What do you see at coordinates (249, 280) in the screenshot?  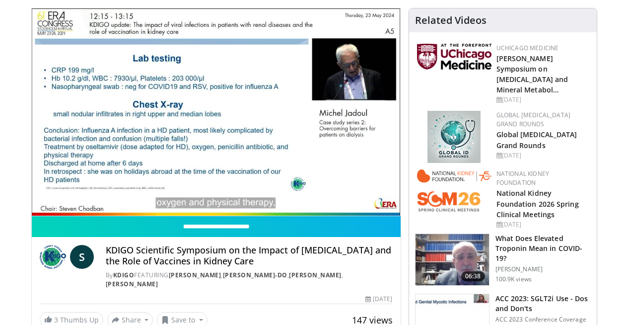 I see `div: By FEATURING , , ,` at bounding box center [249, 280].